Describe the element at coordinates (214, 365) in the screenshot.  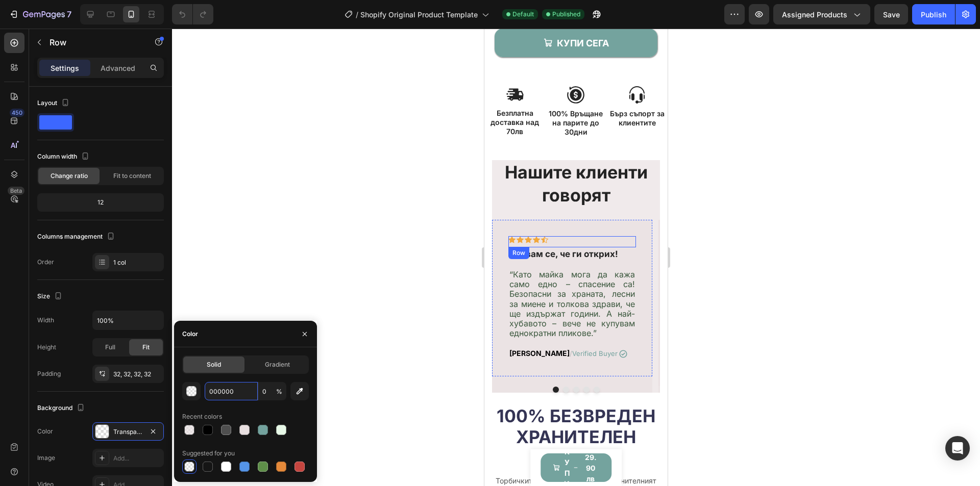
I see `span: Solid` at that location.